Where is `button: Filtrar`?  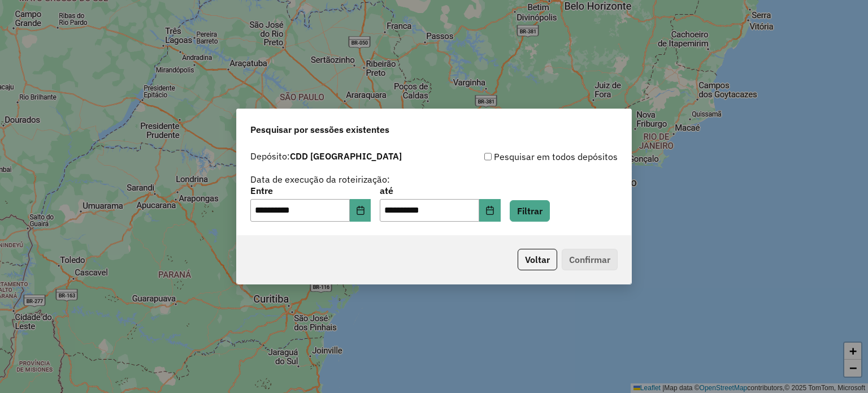
button: Filtrar is located at coordinates (530, 211).